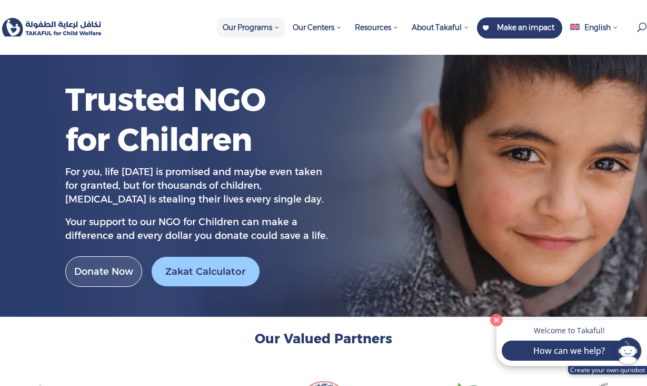 This screenshot has height=386, width=647. What do you see at coordinates (520, 28) in the screenshot?
I see `a: Make an impact` at bounding box center [520, 28].